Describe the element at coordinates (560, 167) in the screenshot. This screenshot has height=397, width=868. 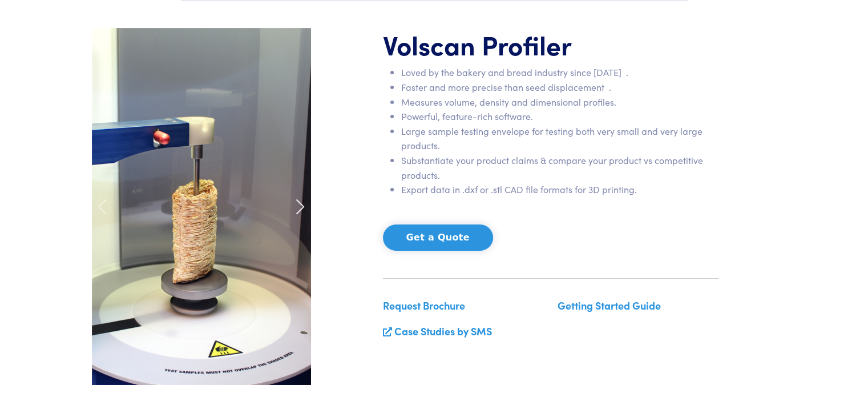
I see `li: Substantiate your product claims & compare your product vs competitive products.` at that location.